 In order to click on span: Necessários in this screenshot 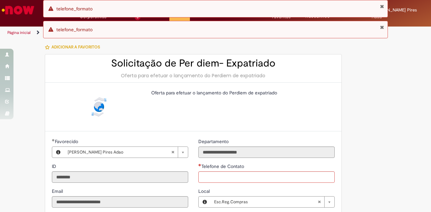, I will do `click(200, 165)`.